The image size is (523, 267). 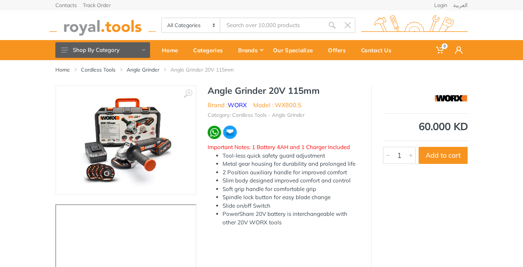 What do you see at coordinates (379, 50) in the screenshot?
I see `a: Contact Us` at bounding box center [379, 50].